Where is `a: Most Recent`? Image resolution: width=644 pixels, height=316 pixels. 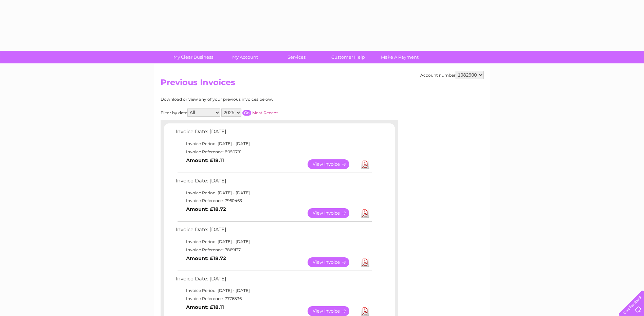
a: Most Recent is located at coordinates (265, 113).